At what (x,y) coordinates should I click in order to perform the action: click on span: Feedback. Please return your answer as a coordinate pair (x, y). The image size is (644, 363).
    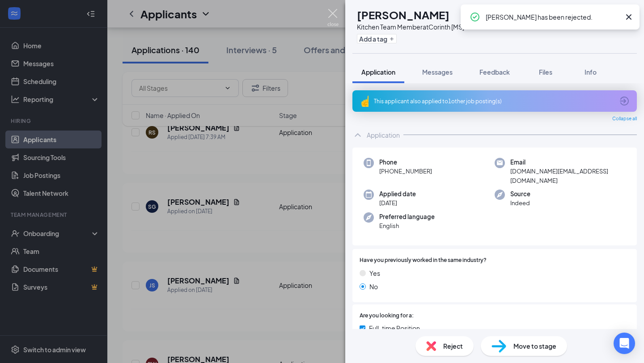
    Looking at the image, I should click on (494, 72).